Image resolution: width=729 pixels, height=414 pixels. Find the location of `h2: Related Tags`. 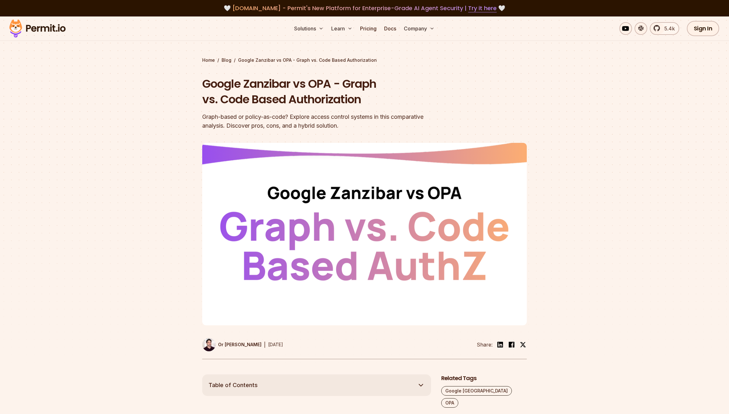

h2: Related Tags is located at coordinates (484, 379).